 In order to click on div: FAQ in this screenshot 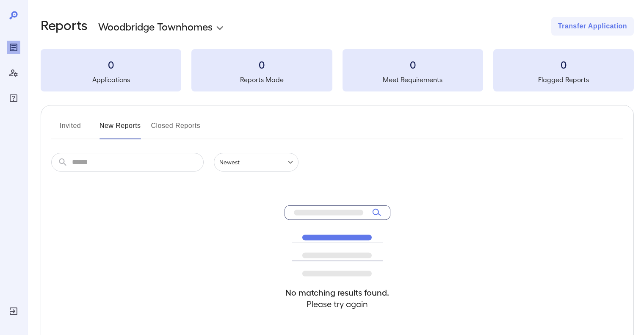, I will do `click(13, 98)`.